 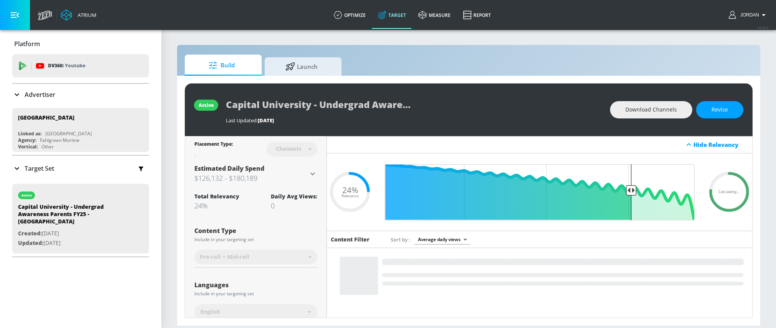 What do you see at coordinates (78, 15) in the screenshot?
I see `a: Atrium` at bounding box center [78, 15].